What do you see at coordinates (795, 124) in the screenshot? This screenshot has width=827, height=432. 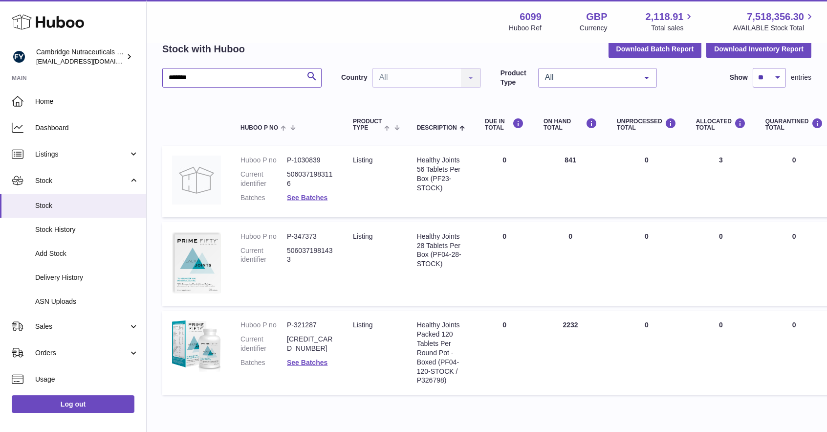 I see `div: QUARANTINED Total` at bounding box center [795, 124].